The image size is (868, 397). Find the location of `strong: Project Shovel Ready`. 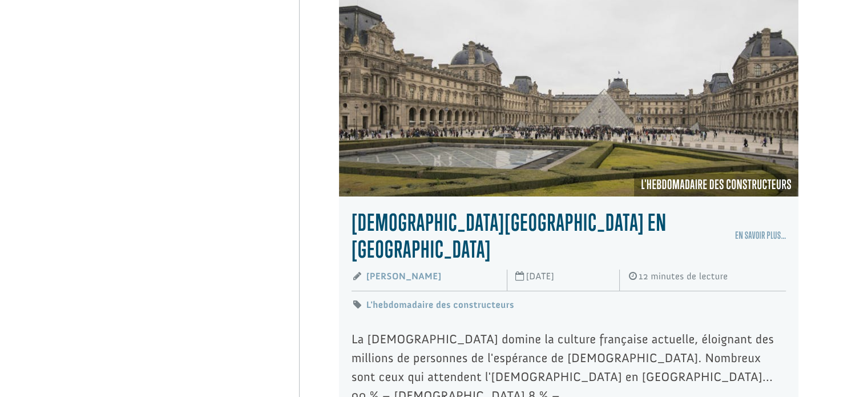

strong: Project Shovel Ready is located at coordinates (61, 39).